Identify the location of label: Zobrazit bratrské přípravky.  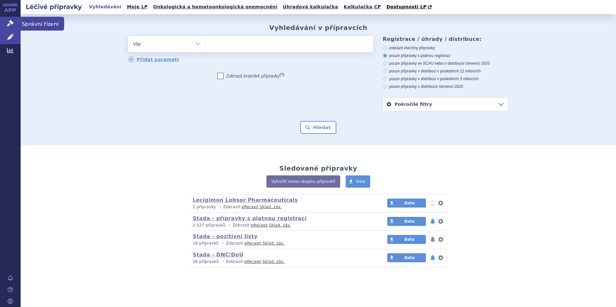
(251, 76).